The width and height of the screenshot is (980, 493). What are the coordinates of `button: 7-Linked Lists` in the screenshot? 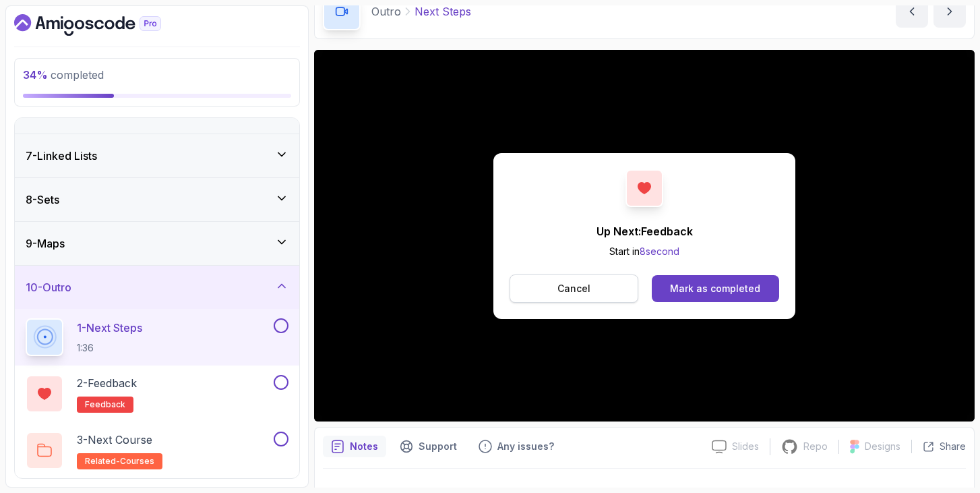 It's located at (157, 155).